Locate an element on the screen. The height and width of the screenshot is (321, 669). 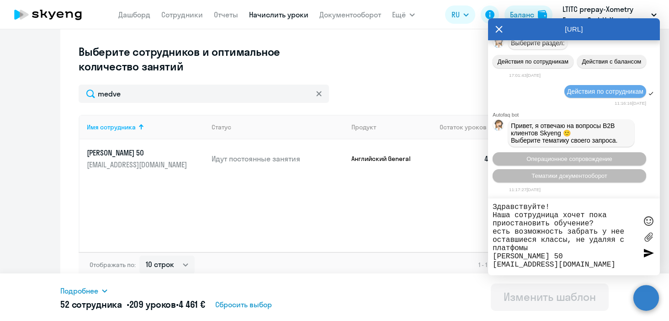
button: Изменить шаблон is located at coordinates (550, 297).